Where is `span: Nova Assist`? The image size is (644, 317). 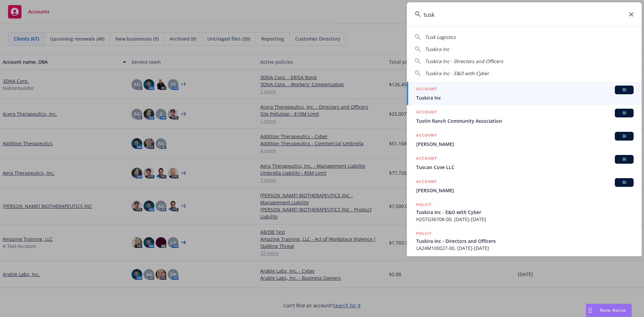
span: Nova Assist is located at coordinates (613, 310).